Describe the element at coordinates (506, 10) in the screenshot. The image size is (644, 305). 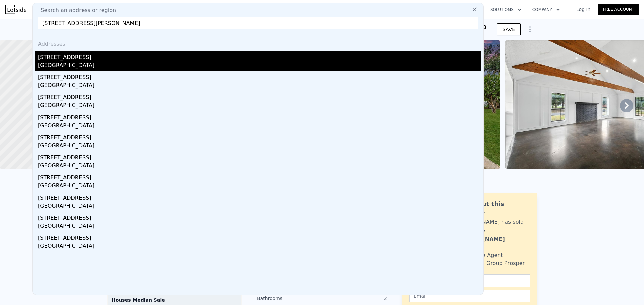
I see `button: Solutions` at that location.